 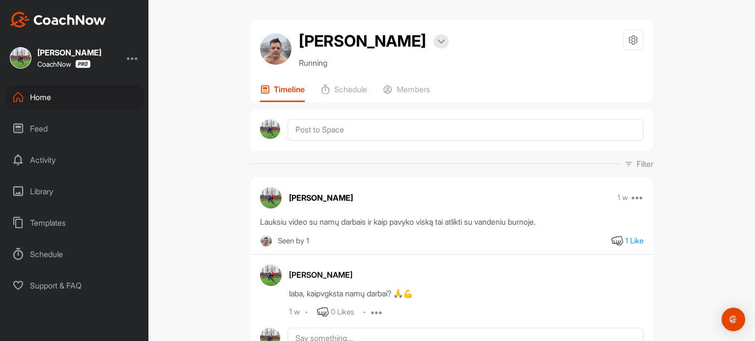 I want to click on div: Feed, so click(x=75, y=129).